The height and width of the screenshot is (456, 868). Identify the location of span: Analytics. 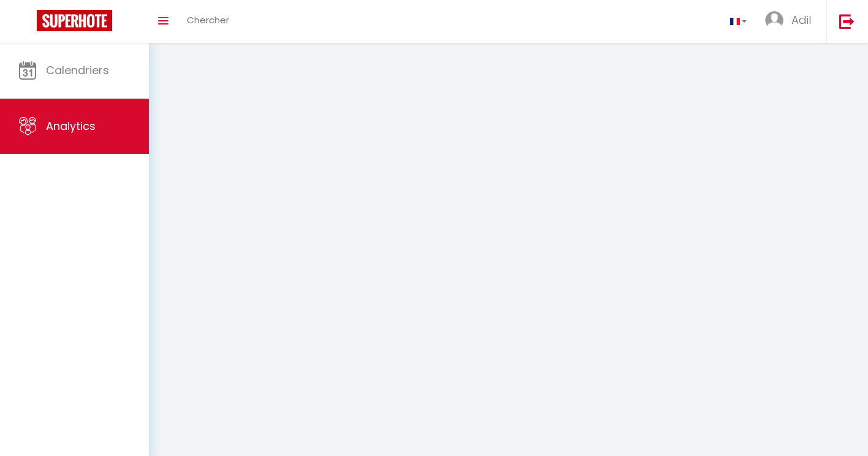
(70, 126).